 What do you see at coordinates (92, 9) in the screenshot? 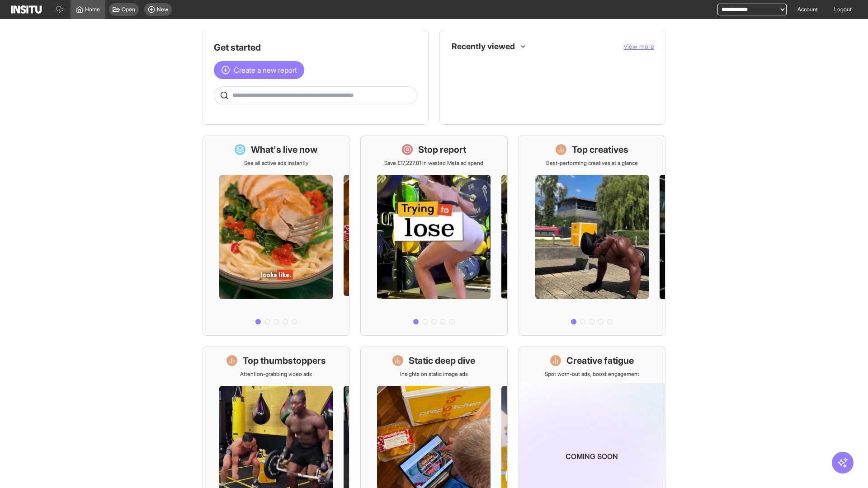
I see `span: Home` at bounding box center [92, 9].